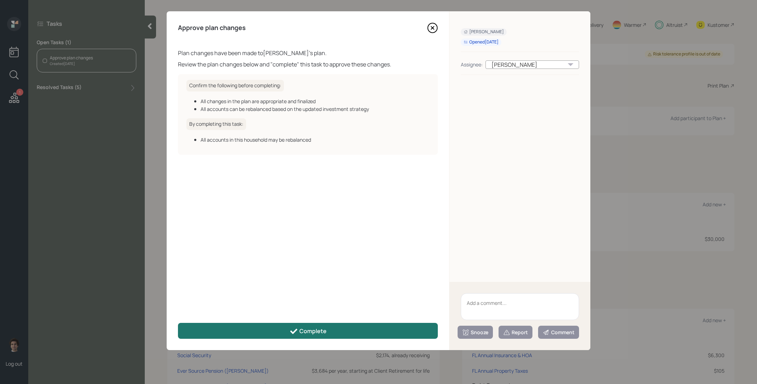  What do you see at coordinates (308, 64) in the screenshot?
I see `div: Review the plan changes below and "complete" this task to approve these changes.` at bounding box center [308, 64].